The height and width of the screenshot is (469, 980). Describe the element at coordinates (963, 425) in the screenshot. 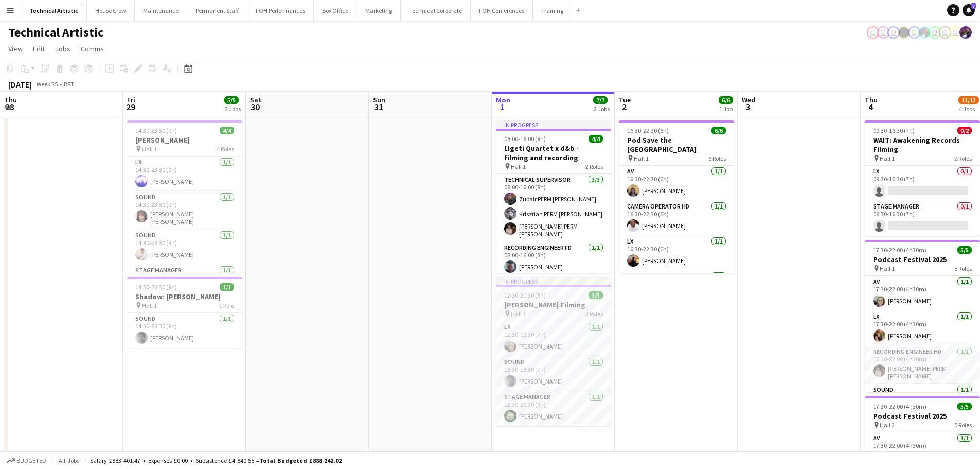

I see `span: 5 Roles` at that location.